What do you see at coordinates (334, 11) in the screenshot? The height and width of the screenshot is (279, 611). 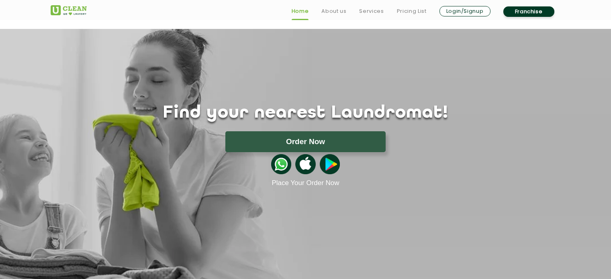 I see `a: About us` at bounding box center [334, 11].